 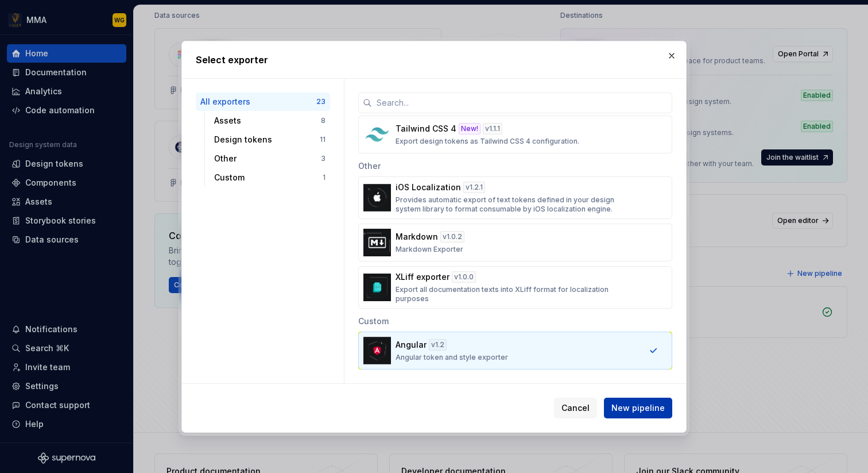 I want to click on div: New!, so click(x=469, y=128).